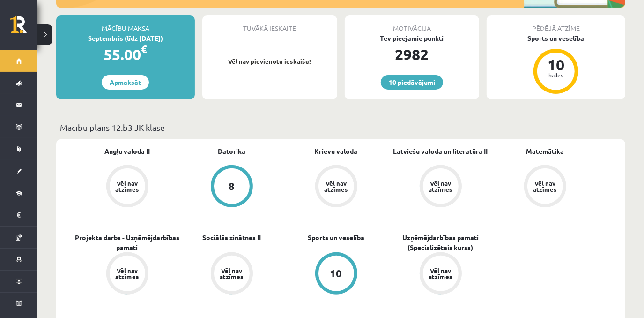 This screenshot has height=318, width=644. What do you see at coordinates (127, 151) in the screenshot?
I see `a: Angļu valoda II` at bounding box center [127, 151].